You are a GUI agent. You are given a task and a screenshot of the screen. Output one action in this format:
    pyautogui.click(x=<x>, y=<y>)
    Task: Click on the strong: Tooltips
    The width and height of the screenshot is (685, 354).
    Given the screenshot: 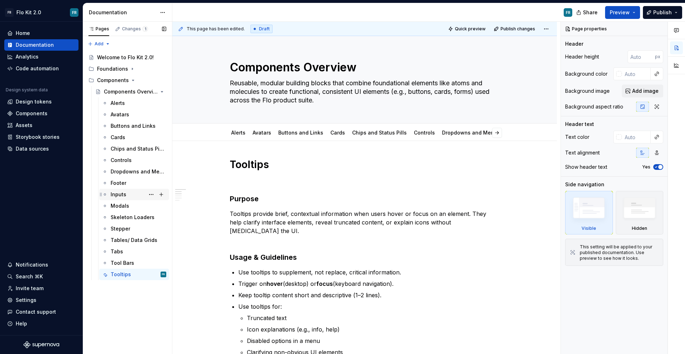 What is the action you would take?
    pyautogui.click(x=249, y=164)
    